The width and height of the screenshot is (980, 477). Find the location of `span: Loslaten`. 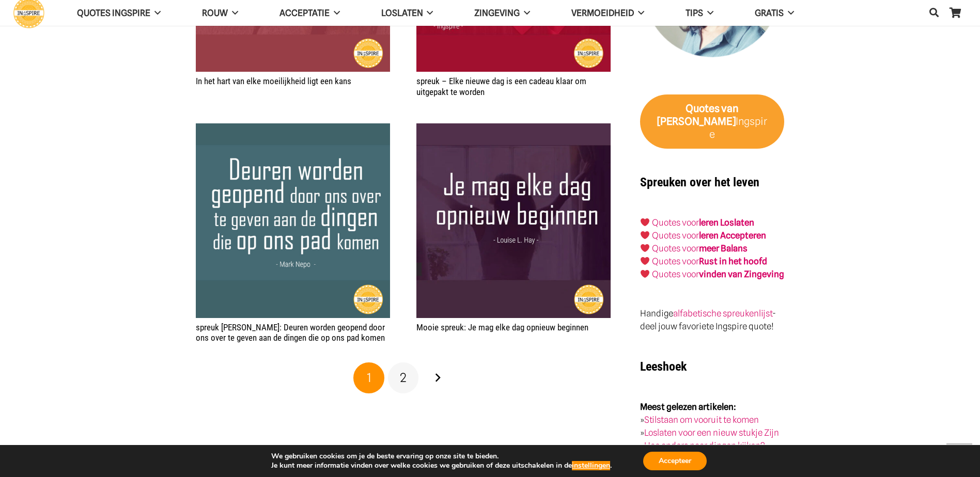

span: Loslaten is located at coordinates (402, 13).